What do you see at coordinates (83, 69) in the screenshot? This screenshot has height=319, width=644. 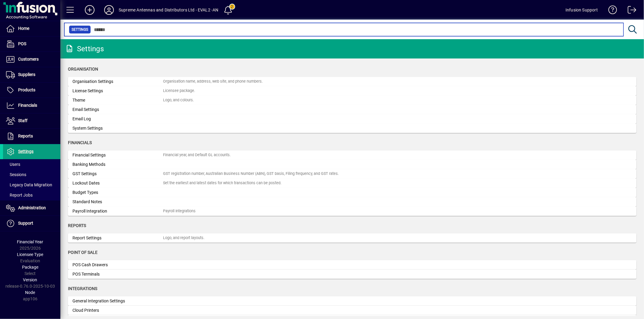 I see `span: Organisation` at bounding box center [83, 69].